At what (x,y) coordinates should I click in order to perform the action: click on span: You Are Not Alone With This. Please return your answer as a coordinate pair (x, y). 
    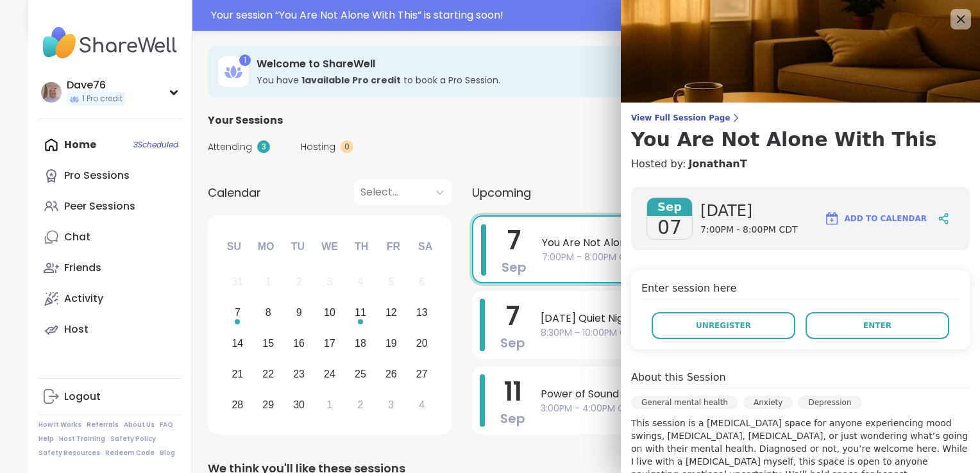
    Looking at the image, I should click on (726, 243).